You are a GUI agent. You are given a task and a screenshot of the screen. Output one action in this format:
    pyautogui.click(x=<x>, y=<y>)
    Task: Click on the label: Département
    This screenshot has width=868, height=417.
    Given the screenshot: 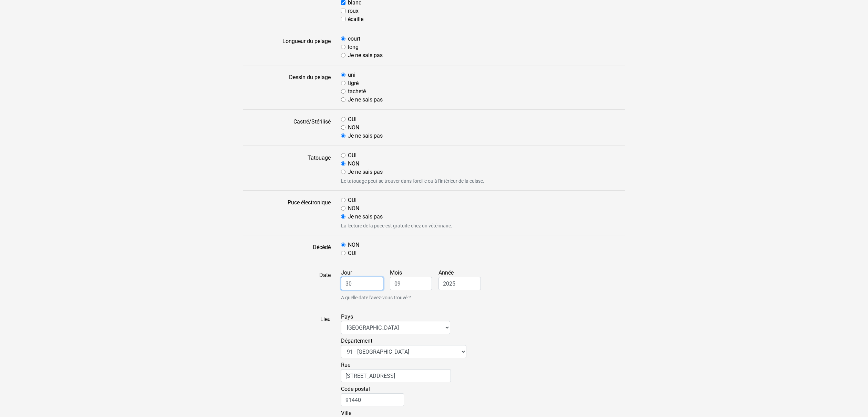 What is the action you would take?
    pyautogui.click(x=403, y=348)
    